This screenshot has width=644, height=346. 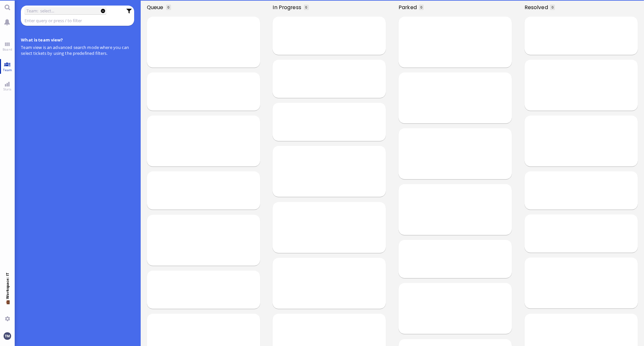 What do you see at coordinates (537, 7) in the screenshot?
I see `span: Resolved` at bounding box center [537, 7].